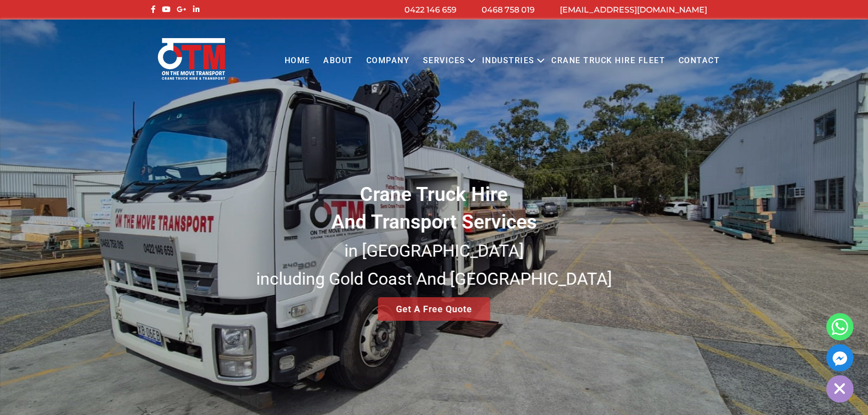 This screenshot has height=415, width=868. What do you see at coordinates (699, 61) in the screenshot?
I see `a: Contact` at bounding box center [699, 61].